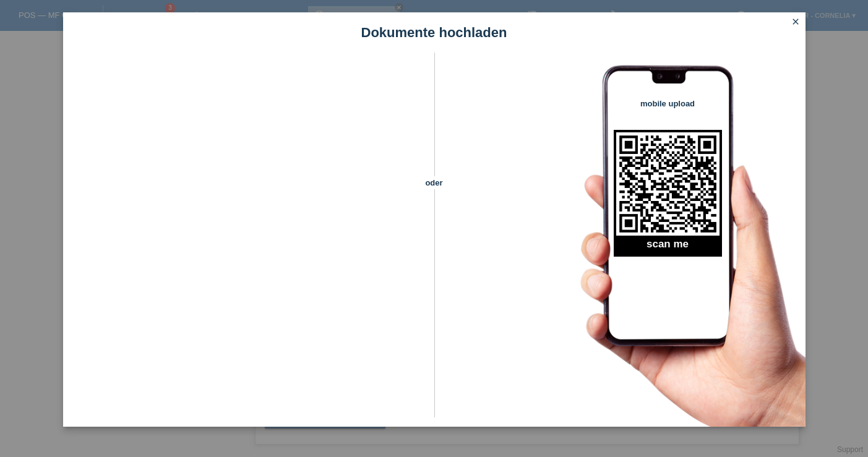 This screenshot has width=868, height=457. Describe the element at coordinates (668, 247) in the screenshot. I see `h2: scan me` at that location.